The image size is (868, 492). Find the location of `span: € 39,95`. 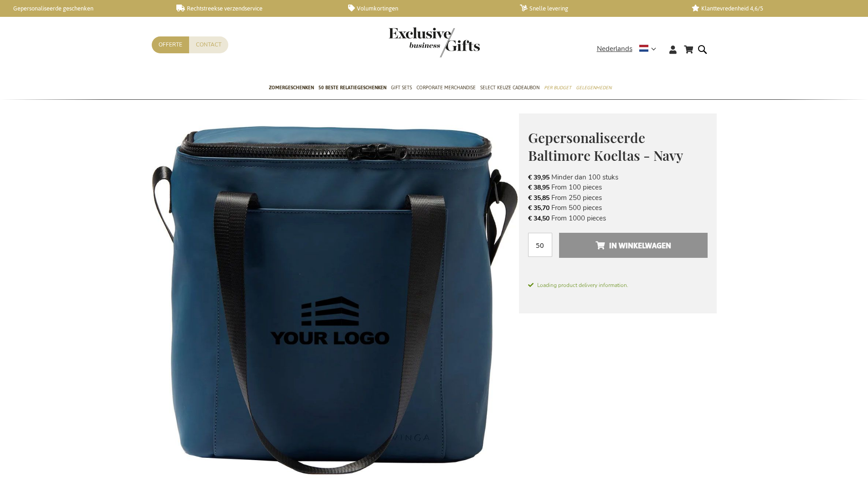

span: € 39,95 is located at coordinates (538, 177).